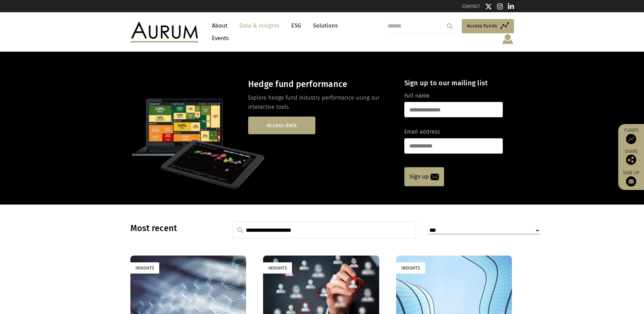  What do you see at coordinates (259, 25) in the screenshot?
I see `a: Data & Insights` at bounding box center [259, 25].